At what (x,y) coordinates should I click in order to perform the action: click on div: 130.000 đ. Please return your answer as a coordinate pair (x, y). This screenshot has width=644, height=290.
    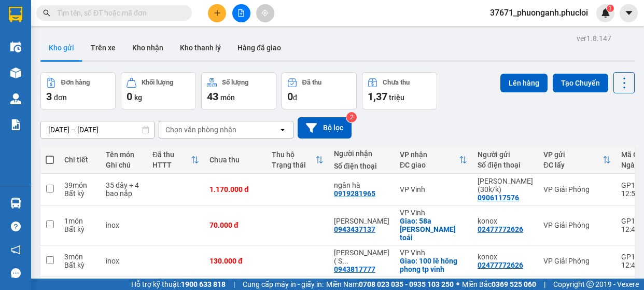
    Looking at the image, I should click on (236, 261).